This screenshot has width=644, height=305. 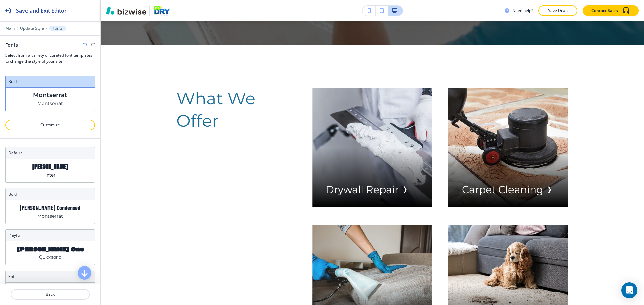 What do you see at coordinates (126, 11) in the screenshot?
I see `img: Bizwise Logo` at bounding box center [126, 11].